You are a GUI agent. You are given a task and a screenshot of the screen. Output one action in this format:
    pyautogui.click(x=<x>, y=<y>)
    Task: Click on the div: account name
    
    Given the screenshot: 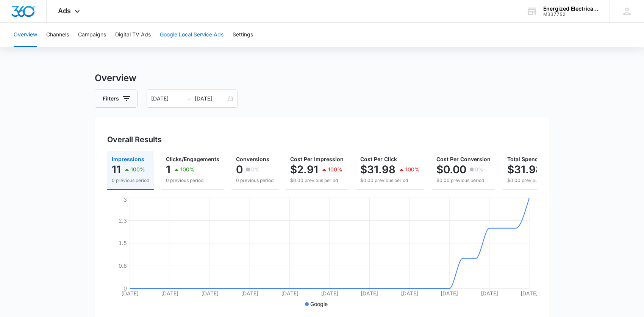 What is the action you would take?
    pyautogui.click(x=571, y=9)
    